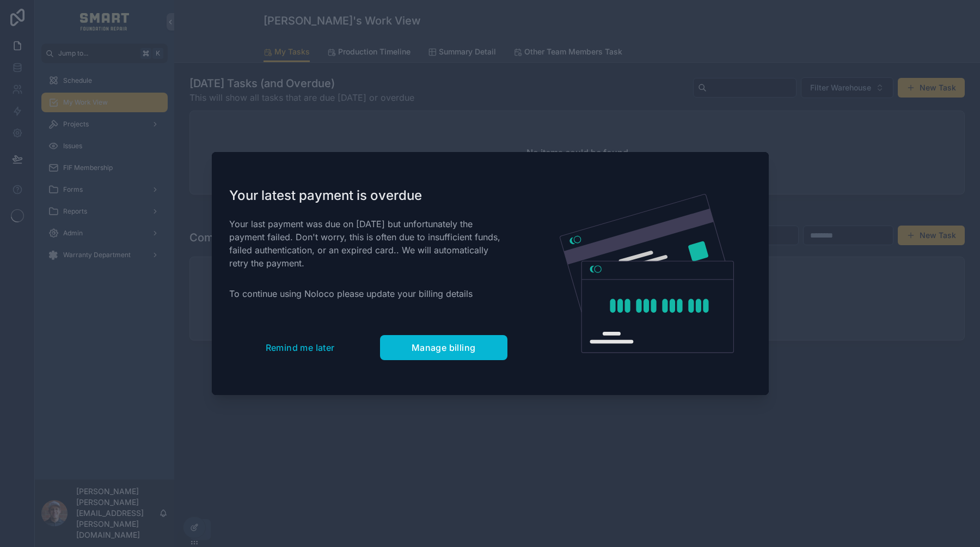 The image size is (980, 547). What do you see at coordinates (444, 348) in the screenshot?
I see `span: Manage billing` at bounding box center [444, 348].